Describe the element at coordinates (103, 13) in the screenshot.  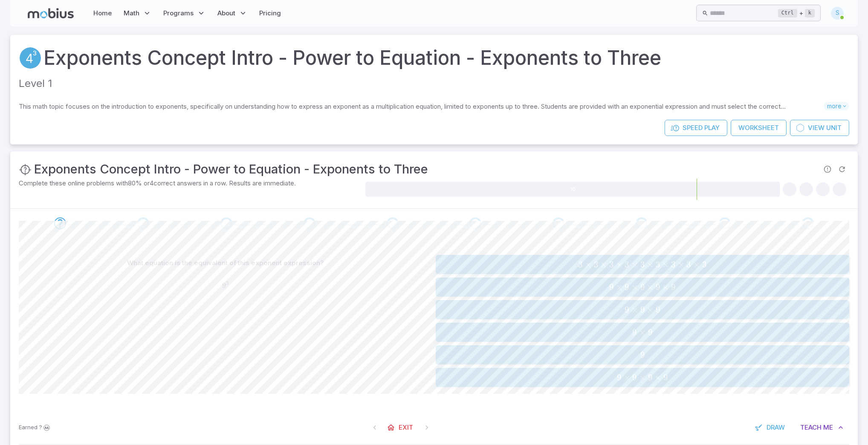
I see `a: Home` at that location.